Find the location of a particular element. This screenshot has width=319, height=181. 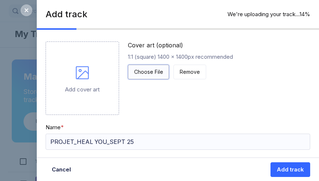

button: Choose File is located at coordinates (149, 72).